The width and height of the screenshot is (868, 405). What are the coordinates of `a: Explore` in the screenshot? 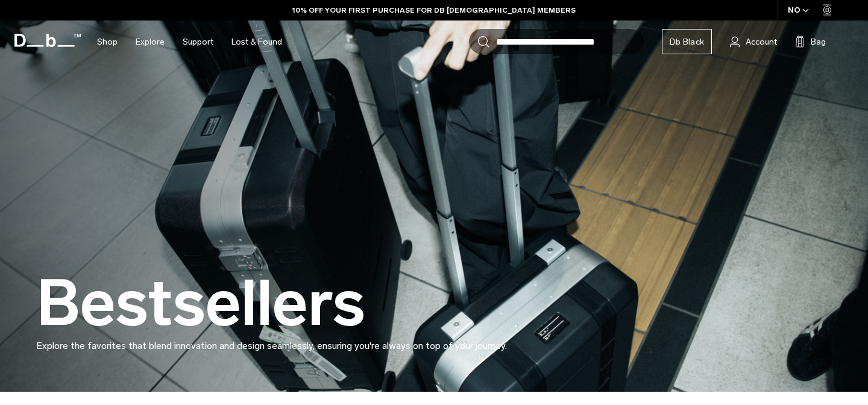 It's located at (150, 41).